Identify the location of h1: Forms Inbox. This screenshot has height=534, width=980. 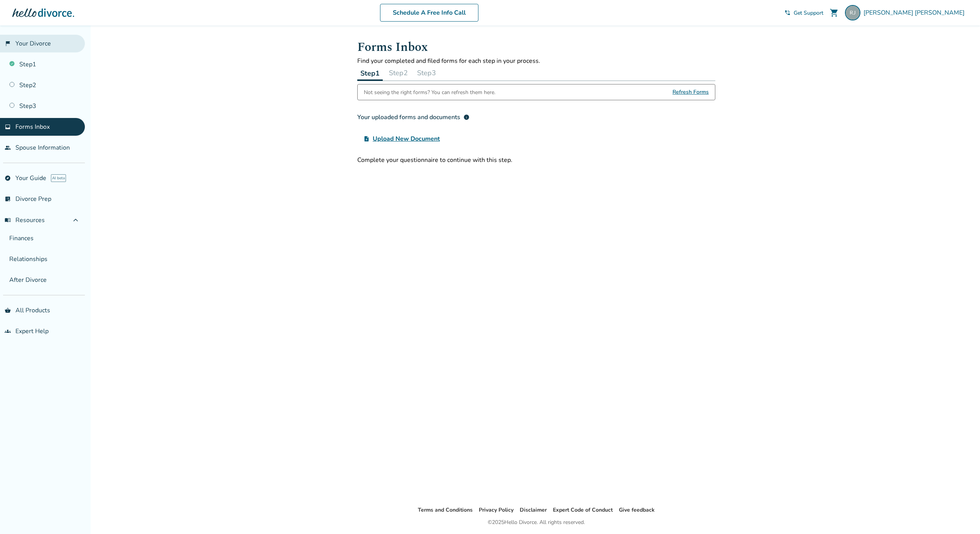
(536, 47).